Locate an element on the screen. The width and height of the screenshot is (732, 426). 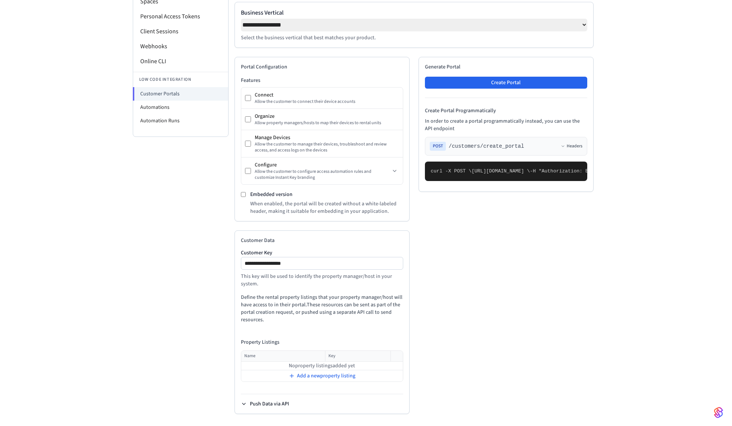
div: Allow the customer to manage their devices, troubleshoot and review access, and access logs on th... is located at coordinates (327, 147).